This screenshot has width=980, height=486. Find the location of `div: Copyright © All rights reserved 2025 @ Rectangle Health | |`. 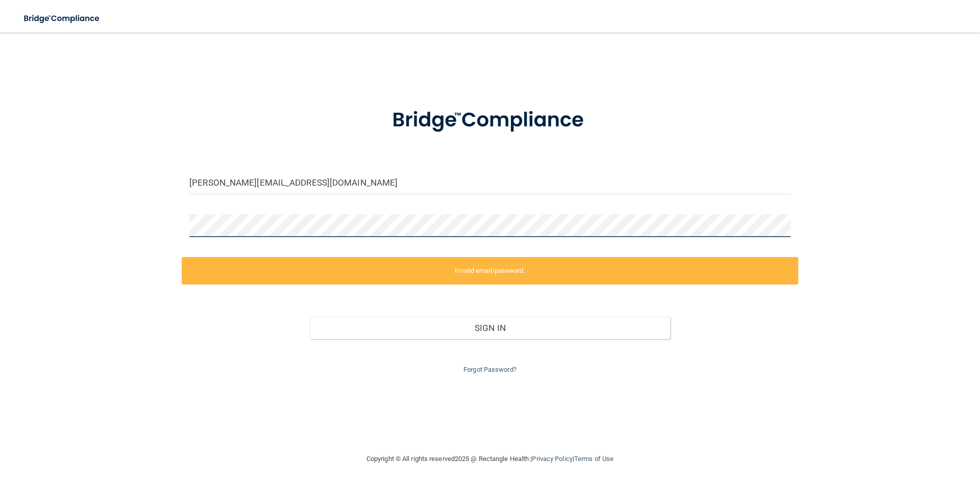

div: Copyright © All rights reserved 2025 @ Rectangle Health | | is located at coordinates (490, 460).